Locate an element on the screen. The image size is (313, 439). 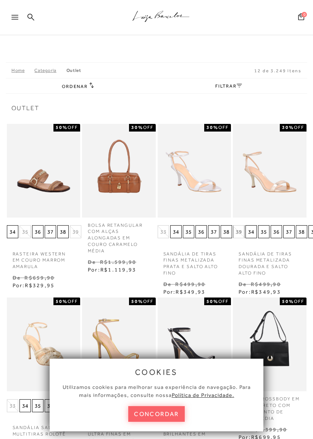
a: SANDÁLIA DE TIRAS FINAS METALIZADA PRATA E SALTO ALTO FINO SANDÁLIA DE TIRAS FINAS METALIZADA PRA... is located at coordinates (195, 171).